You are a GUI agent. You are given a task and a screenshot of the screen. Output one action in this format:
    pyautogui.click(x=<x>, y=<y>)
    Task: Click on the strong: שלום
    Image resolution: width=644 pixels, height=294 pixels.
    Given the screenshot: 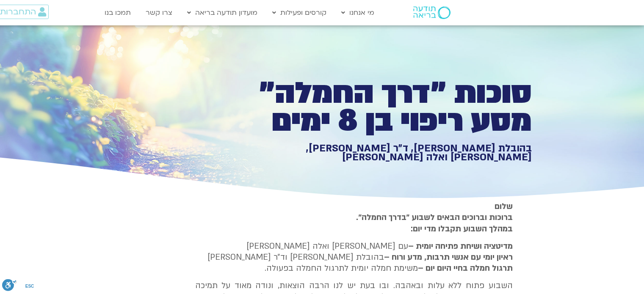 What is the action you would take?
    pyautogui.click(x=504, y=207)
    